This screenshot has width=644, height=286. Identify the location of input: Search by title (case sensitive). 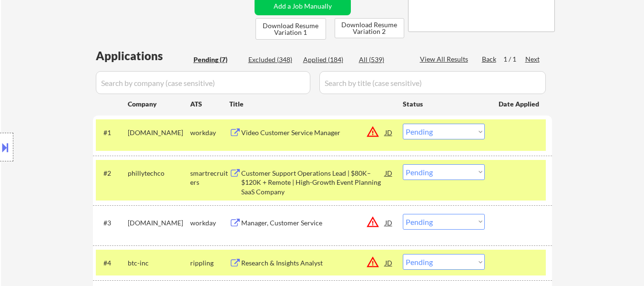
(432, 82).